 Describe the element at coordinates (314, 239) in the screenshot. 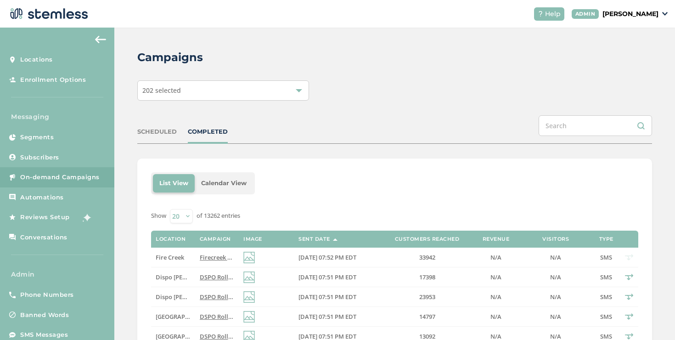

I see `label: Sent Date` at that location.